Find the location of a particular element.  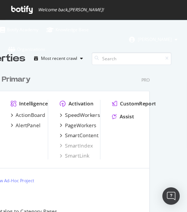

a: CustomReports is located at coordinates (135, 103).